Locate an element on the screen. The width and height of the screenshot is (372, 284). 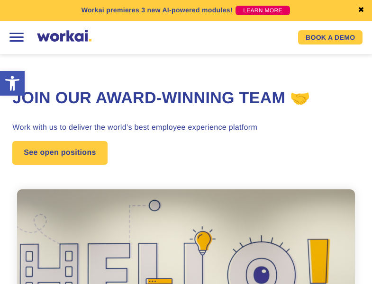
h3: Work with us to deliver the world’s best employee experience platform is located at coordinates (186, 128).